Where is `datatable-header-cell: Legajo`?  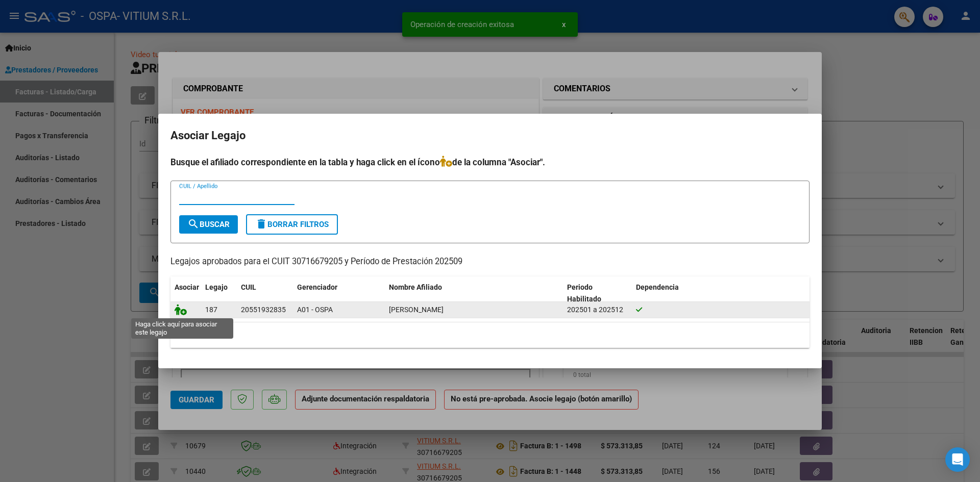
datatable-header-cell: Legajo is located at coordinates (219, 294).